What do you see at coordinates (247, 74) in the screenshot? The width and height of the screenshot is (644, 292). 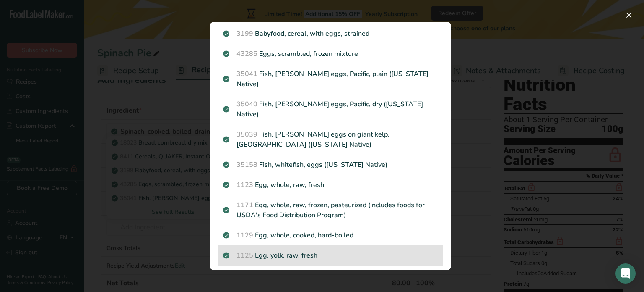 I see `span: 35041` at bounding box center [247, 74].